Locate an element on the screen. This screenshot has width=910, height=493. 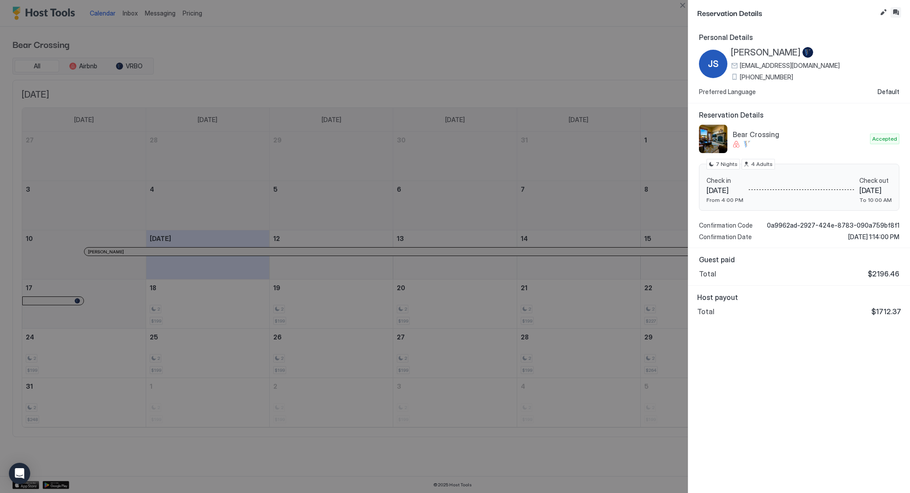
span: To 10:00 AM is located at coordinates (875, 200).